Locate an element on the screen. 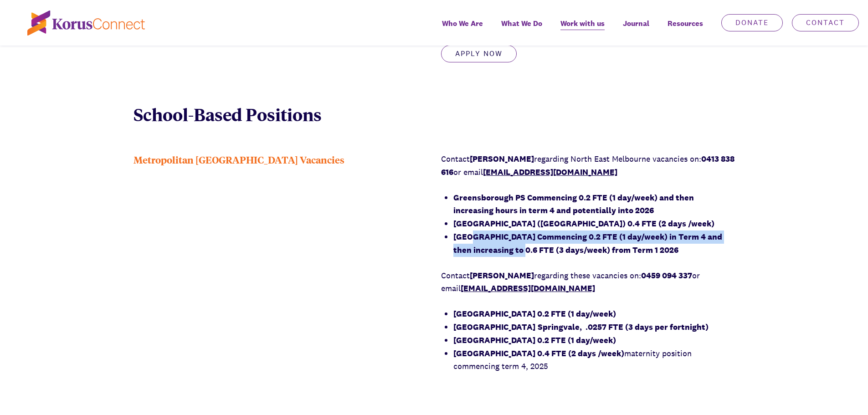  span: What We Do is located at coordinates (521, 23).